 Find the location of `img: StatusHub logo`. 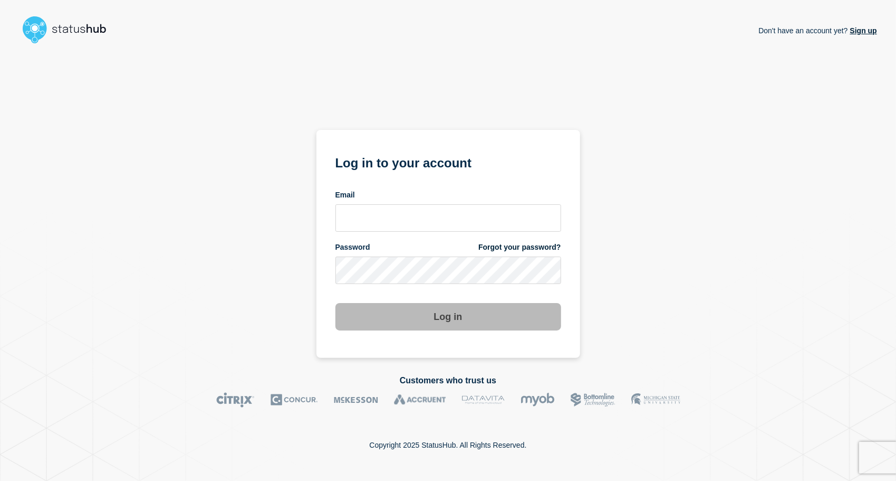

img: StatusHub logo is located at coordinates (69, 30).